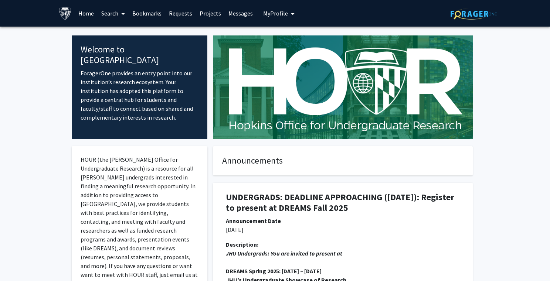 The image size is (550, 281). Describe the element at coordinates (343, 221) in the screenshot. I see `div: Announcement Date` at that location.